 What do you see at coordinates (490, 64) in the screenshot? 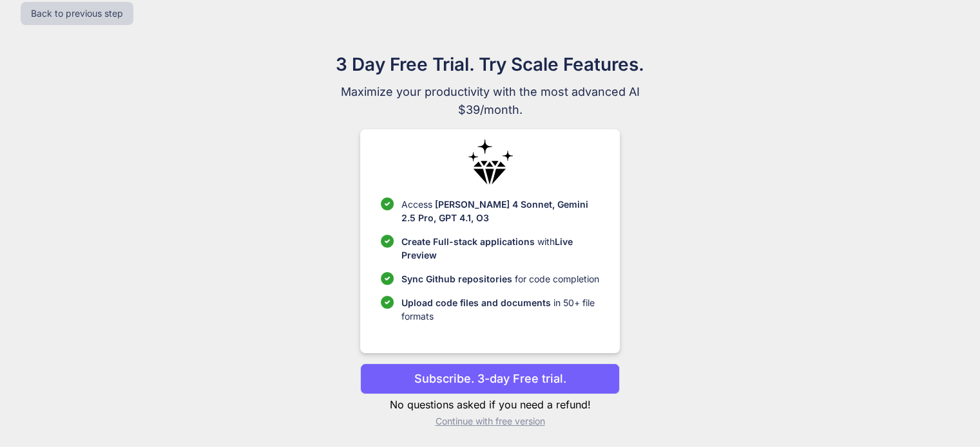
I see `h1: 3 Day Free Trial. Try Scale Features.` at bounding box center [490, 64].